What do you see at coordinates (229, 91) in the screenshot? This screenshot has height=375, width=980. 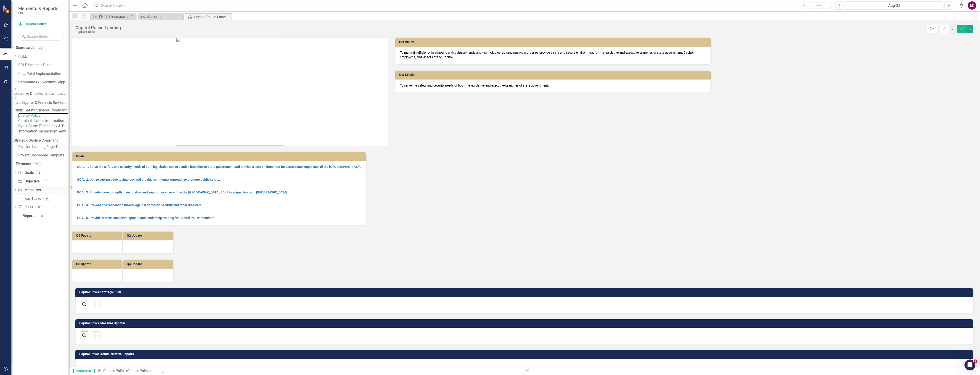 I see `img: mceclip0%20v5.png` at bounding box center [229, 91].